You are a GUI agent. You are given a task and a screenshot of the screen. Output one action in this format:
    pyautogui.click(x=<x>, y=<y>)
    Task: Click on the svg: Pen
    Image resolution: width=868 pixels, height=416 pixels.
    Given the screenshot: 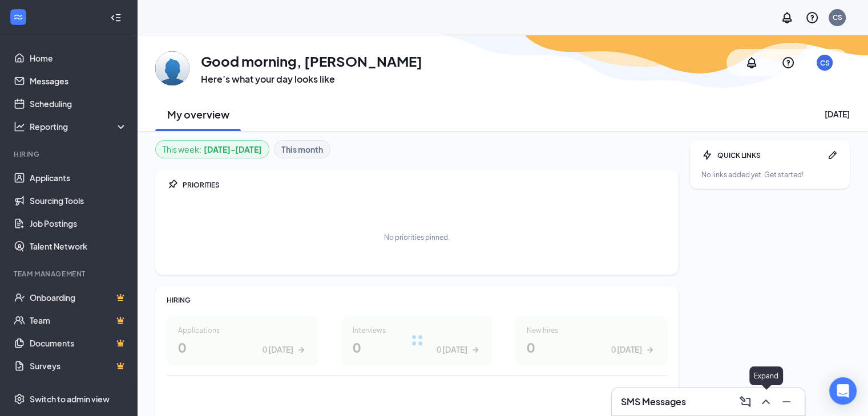 What is the action you would take?
    pyautogui.click(x=832, y=155)
    